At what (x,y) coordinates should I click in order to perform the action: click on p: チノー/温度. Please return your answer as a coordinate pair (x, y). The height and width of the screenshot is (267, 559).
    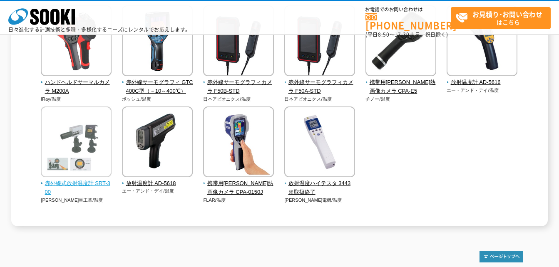
    Looking at the image, I should click on (401, 99).